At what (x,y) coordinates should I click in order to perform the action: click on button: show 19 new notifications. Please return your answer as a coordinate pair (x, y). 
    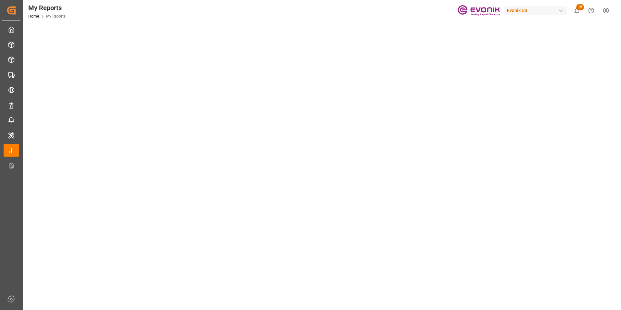
    Looking at the image, I should click on (576, 10).